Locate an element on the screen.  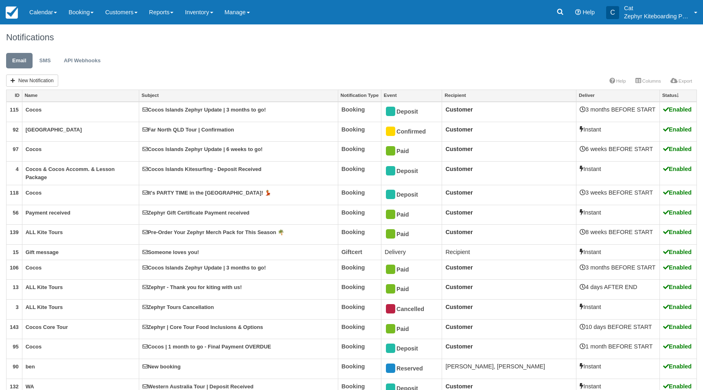
a: 4 is located at coordinates (17, 169).